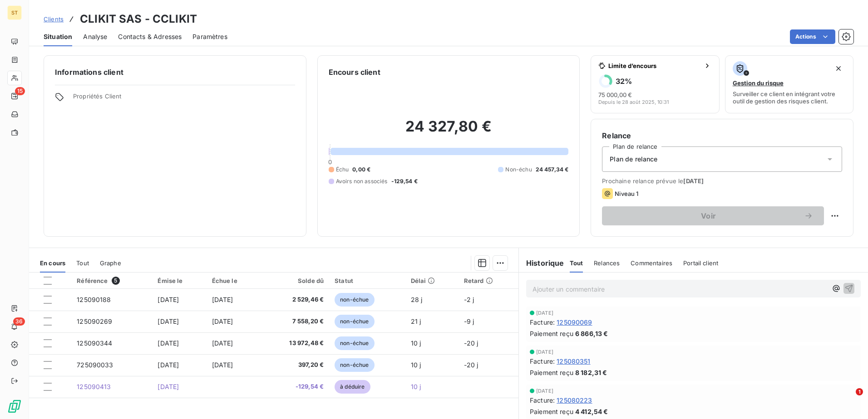 The height and width of the screenshot is (419, 868). What do you see at coordinates (489, 281) in the screenshot?
I see `div: Retard` at bounding box center [489, 281].